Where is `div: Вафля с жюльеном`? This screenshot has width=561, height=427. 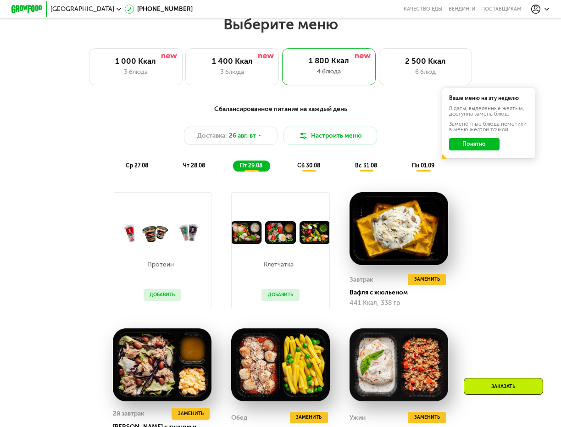
div: Вафля с жюльеном is located at coordinates (402, 292).